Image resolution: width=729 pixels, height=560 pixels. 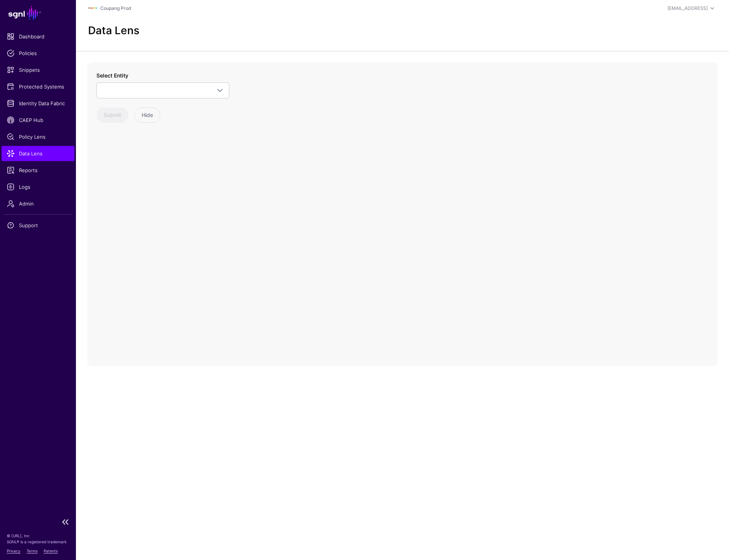 I want to click on span: Logs, so click(x=38, y=187).